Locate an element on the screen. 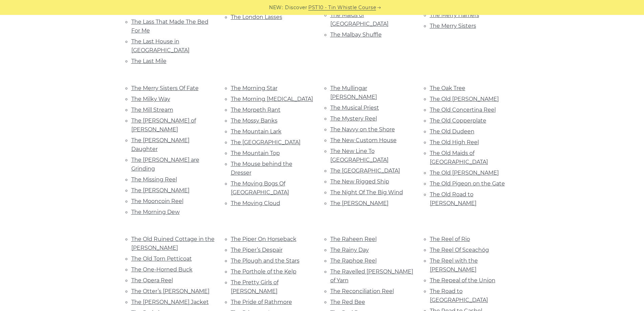  a: The Raphoe Reel is located at coordinates (353, 261).